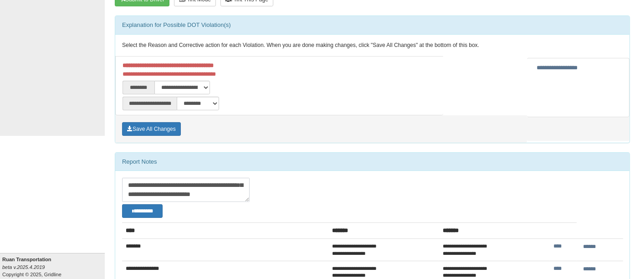 This screenshot has height=279, width=640. Describe the element at coordinates (23, 267) in the screenshot. I see `i: beta v.2025.4.2019` at that location.